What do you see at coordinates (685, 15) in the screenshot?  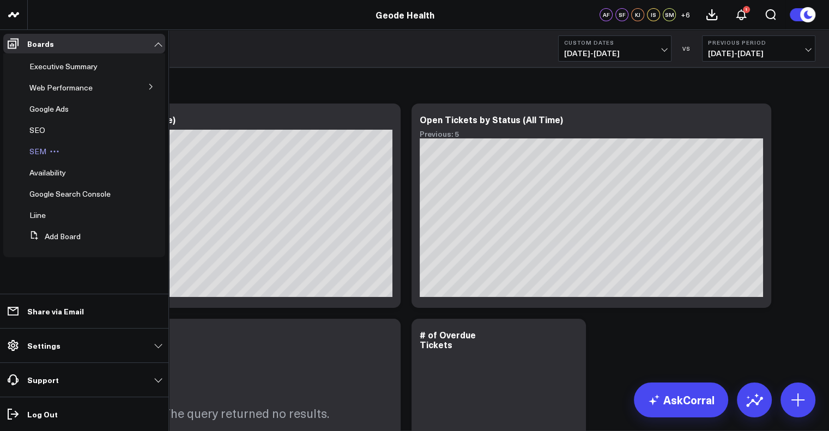 I see `button: +6` at bounding box center [685, 15].